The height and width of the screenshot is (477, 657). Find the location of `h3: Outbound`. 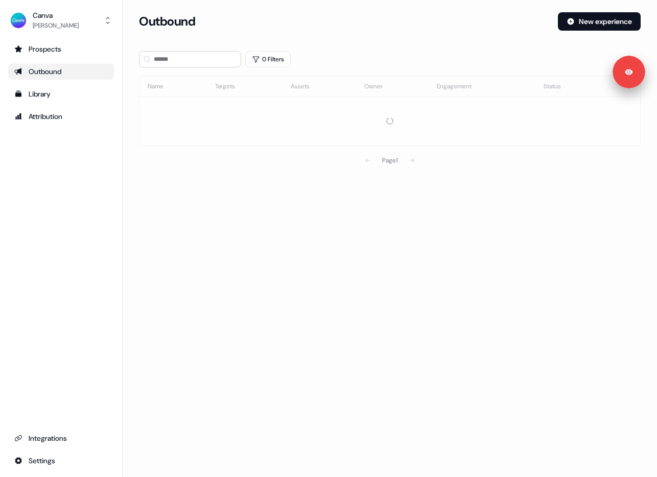

h3: Outbound is located at coordinates (167, 21).